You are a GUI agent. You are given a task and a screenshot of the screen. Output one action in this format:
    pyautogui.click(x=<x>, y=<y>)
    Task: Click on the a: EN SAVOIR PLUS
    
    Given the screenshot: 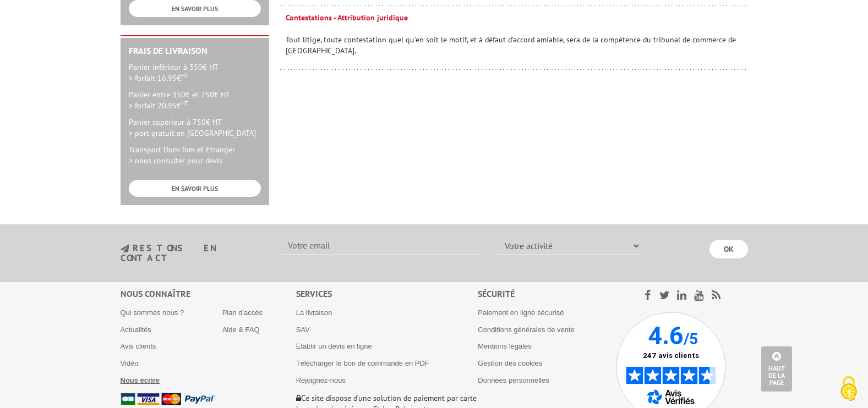 What is the action you would take?
    pyautogui.click(x=195, y=188)
    